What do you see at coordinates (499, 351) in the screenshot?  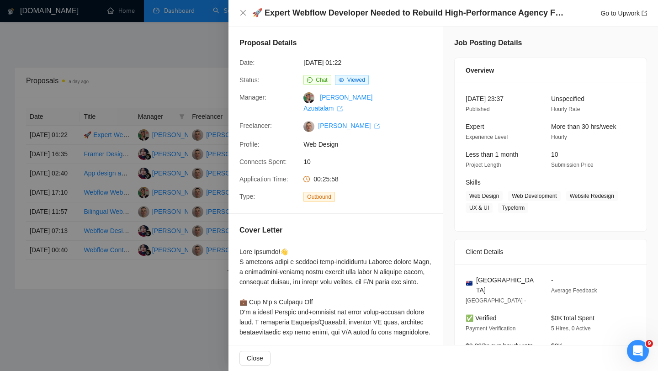 I see `span: $0.00/hr avg hourly rate paid` at bounding box center [499, 351].